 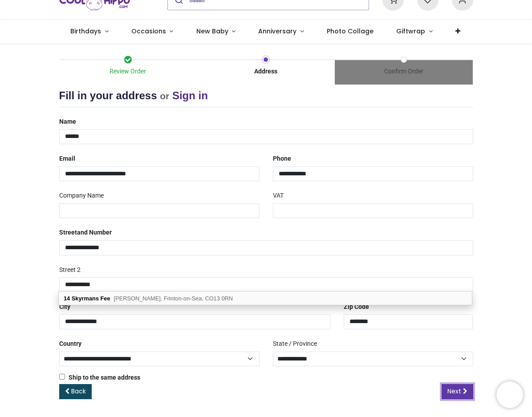 I want to click on span: Birthdays, so click(x=86, y=31).